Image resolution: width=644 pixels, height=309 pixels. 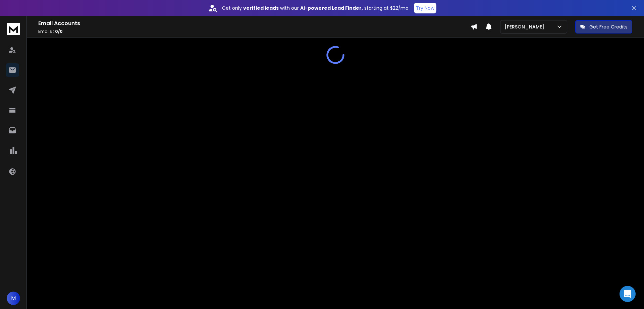 I want to click on p: Get Free Credits, so click(x=608, y=27).